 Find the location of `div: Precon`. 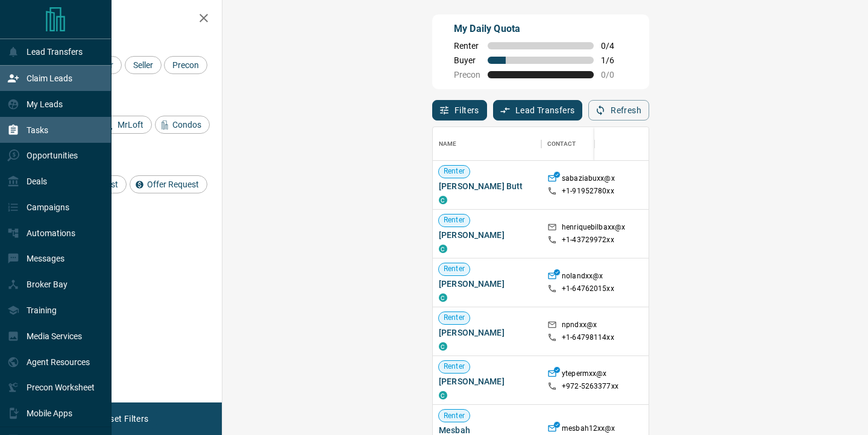

div: Precon is located at coordinates (186, 65).